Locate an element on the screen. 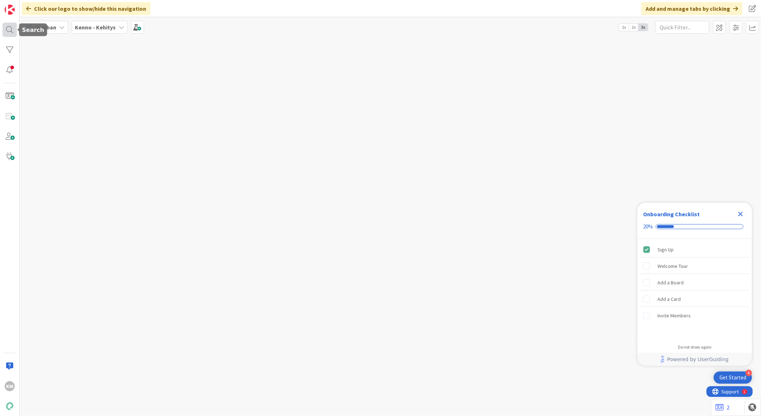 This screenshot has height=416, width=761. div: KM is located at coordinates (10, 386).